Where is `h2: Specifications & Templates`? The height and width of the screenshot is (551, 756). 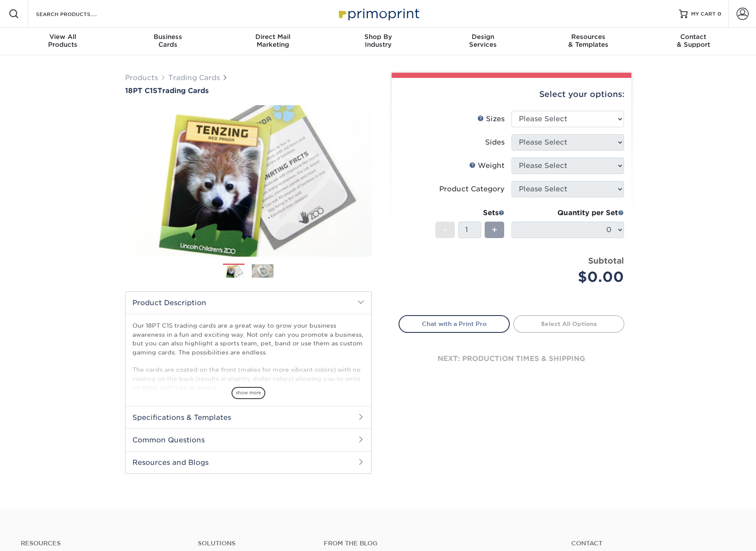
h2: Specifications & Templates is located at coordinates (248, 418).